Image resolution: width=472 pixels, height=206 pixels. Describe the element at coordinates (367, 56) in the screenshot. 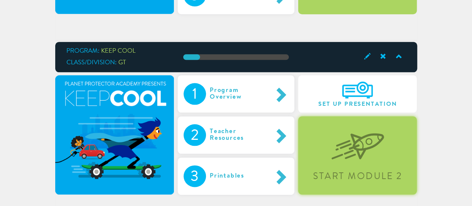

I see `span: Edit Class` at that location.